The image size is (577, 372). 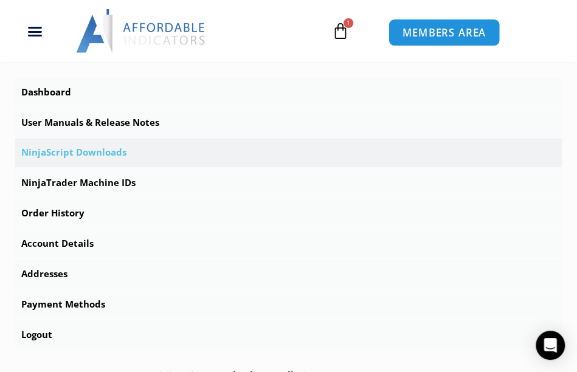 What do you see at coordinates (288, 244) in the screenshot?
I see `a: Account Details` at bounding box center [288, 244].